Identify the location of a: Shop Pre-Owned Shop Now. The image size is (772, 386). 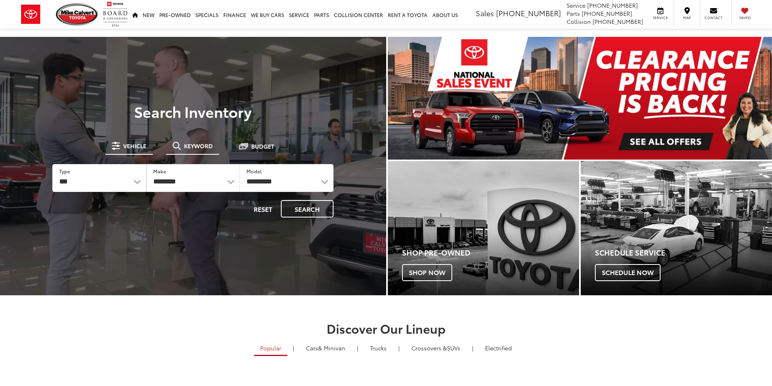
(483, 228).